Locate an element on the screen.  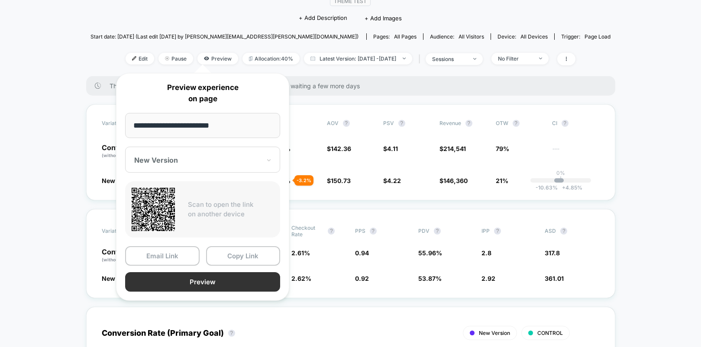
button: Email Link is located at coordinates (162, 256).